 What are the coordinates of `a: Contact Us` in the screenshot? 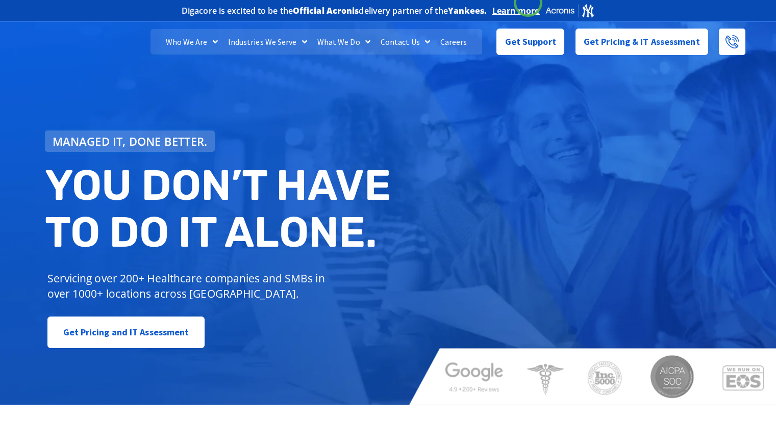 It's located at (405, 42).